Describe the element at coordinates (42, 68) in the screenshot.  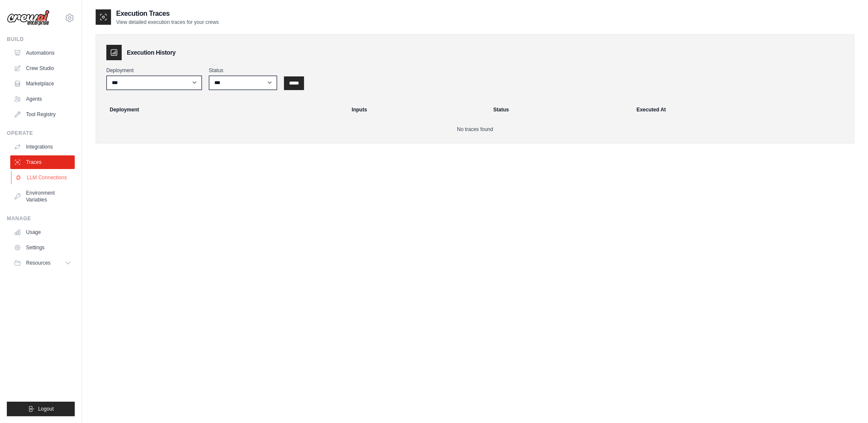
I see `a: Crew Studio` at that location.